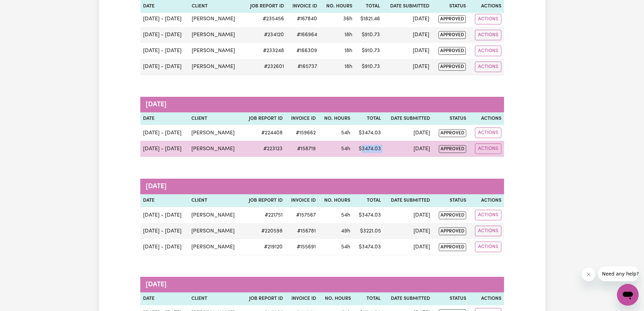  What do you see at coordinates (302, 149) in the screenshot?
I see `td: #158719` at bounding box center [302, 149].